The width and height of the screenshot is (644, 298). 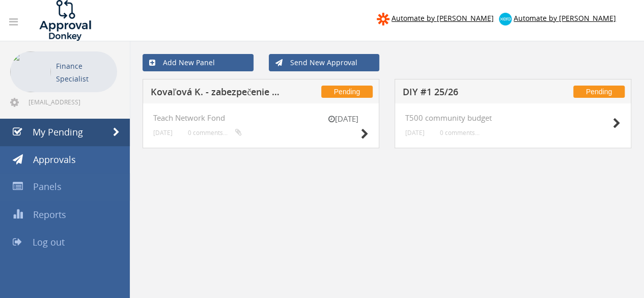 What do you see at coordinates (57, 132) in the screenshot?
I see `span: My Pending` at bounding box center [57, 132].